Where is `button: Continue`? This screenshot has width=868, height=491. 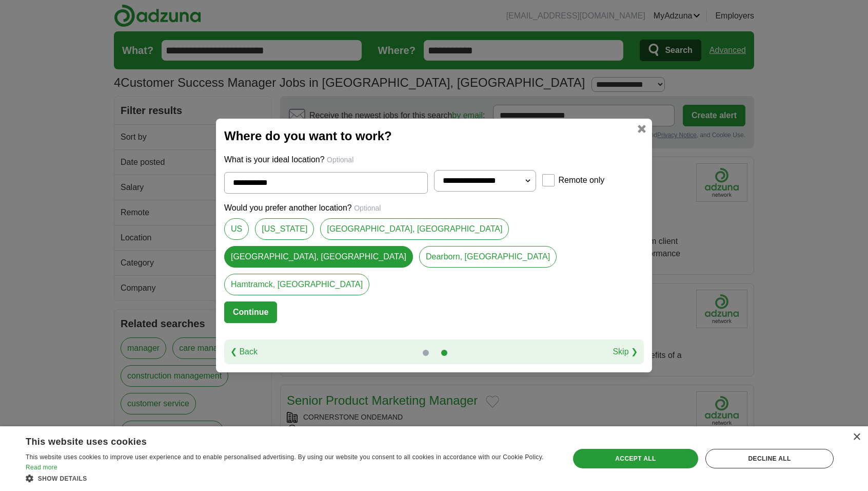
button: Continue is located at coordinates (250, 312).